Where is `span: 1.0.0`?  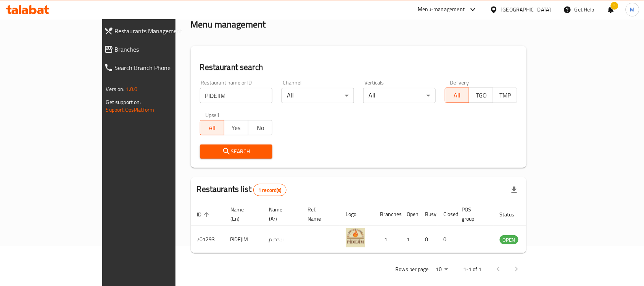 span: 1.0.0 is located at coordinates (131, 89).